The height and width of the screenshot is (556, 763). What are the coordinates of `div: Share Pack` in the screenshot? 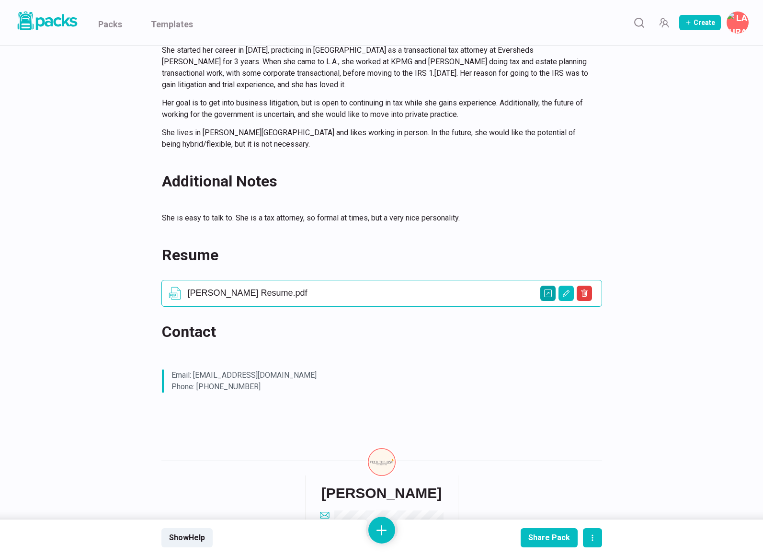 It's located at (549, 537).